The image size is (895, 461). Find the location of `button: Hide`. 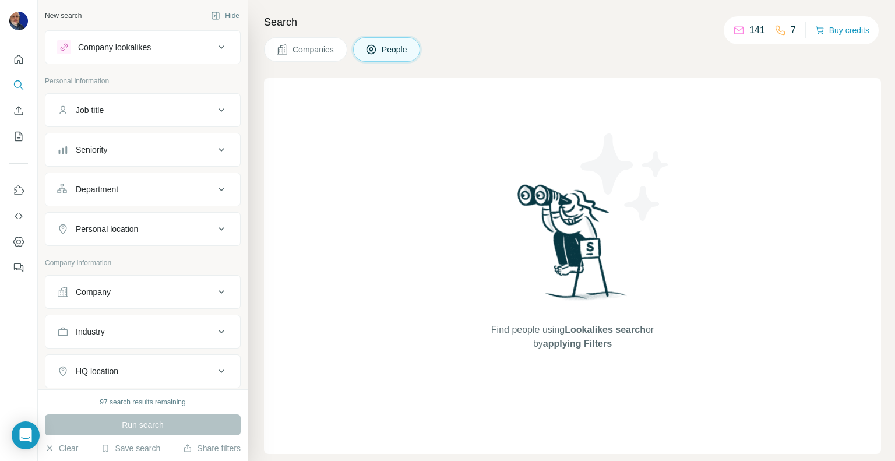

button: Hide is located at coordinates (225, 16).